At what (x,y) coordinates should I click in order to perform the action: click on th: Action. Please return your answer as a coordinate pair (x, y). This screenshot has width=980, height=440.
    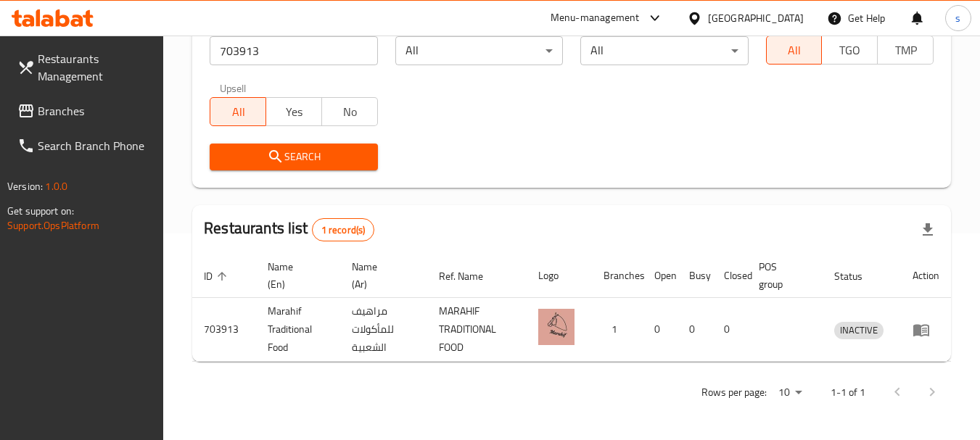
    Looking at the image, I should click on (926, 275).